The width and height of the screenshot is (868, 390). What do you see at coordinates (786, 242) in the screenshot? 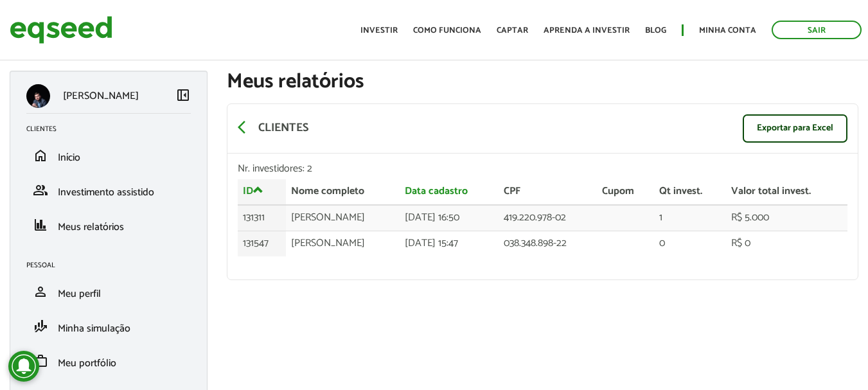
I see `td: R$ 0` at bounding box center [786, 242].